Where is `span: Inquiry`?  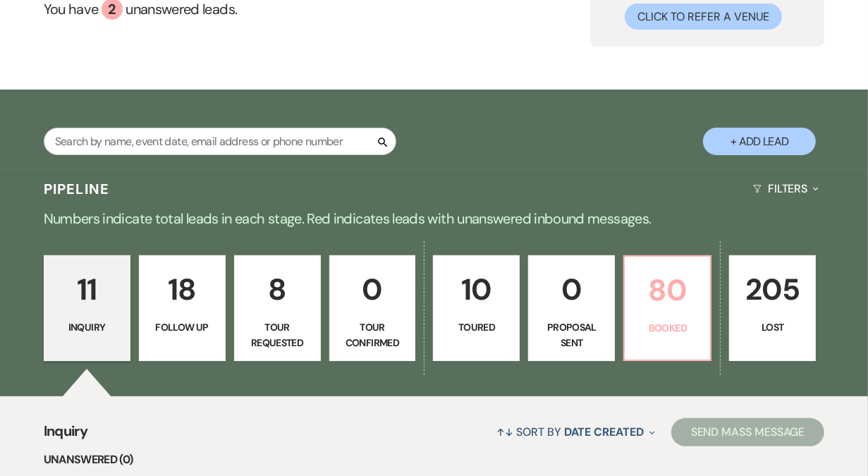 span: Inquiry is located at coordinates (66, 435).